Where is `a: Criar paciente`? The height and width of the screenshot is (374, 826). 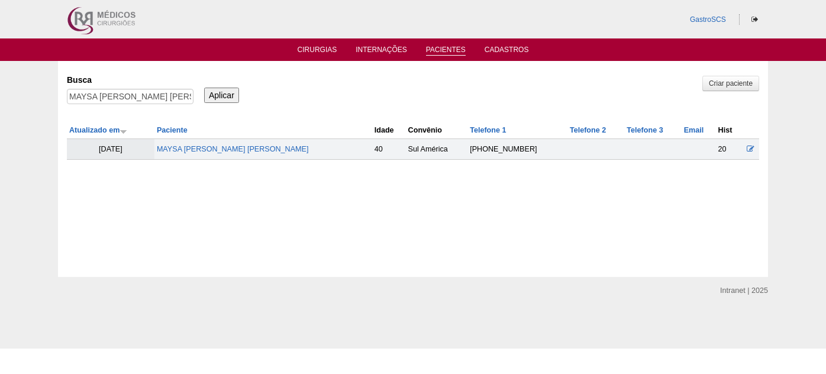 a: Criar paciente is located at coordinates (731, 83).